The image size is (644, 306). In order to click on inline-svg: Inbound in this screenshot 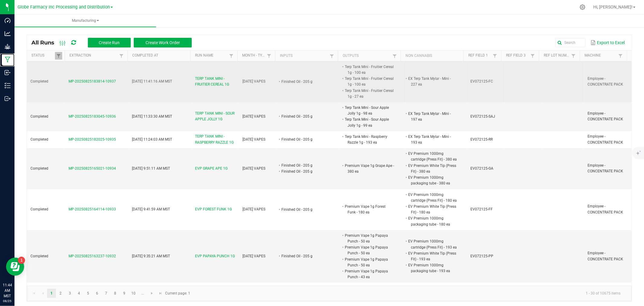, I will do `click(7, 73)`.